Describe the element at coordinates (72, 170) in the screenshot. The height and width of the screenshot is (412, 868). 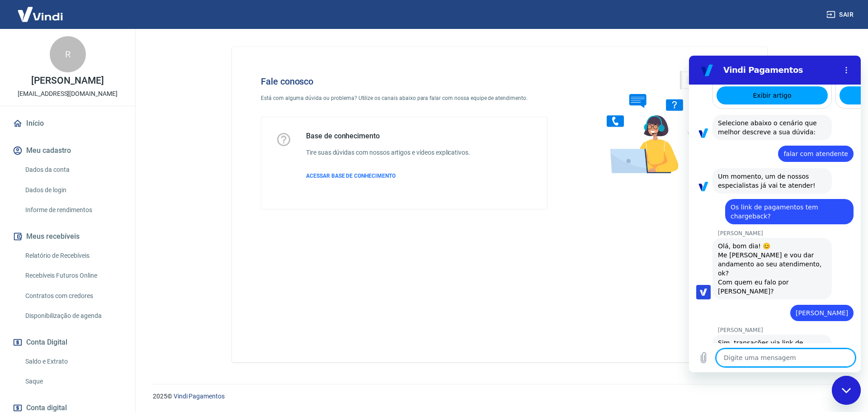
I see `a: Dados da conta` at that location.